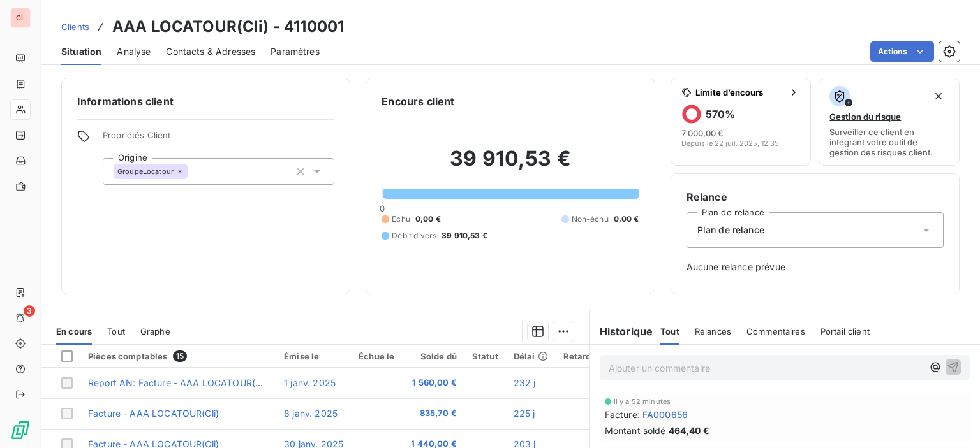  Describe the element at coordinates (643, 402) in the screenshot. I see `span: il y a 52 minutes` at that location.